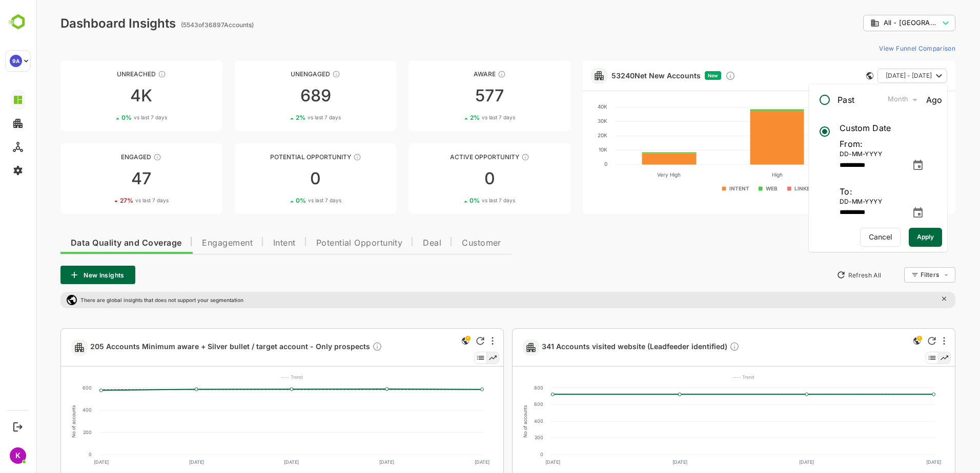 Image resolution: width=980 pixels, height=473 pixels. What do you see at coordinates (280, 74) in the screenshot?
I see `div: Unengaged` at bounding box center [280, 74].